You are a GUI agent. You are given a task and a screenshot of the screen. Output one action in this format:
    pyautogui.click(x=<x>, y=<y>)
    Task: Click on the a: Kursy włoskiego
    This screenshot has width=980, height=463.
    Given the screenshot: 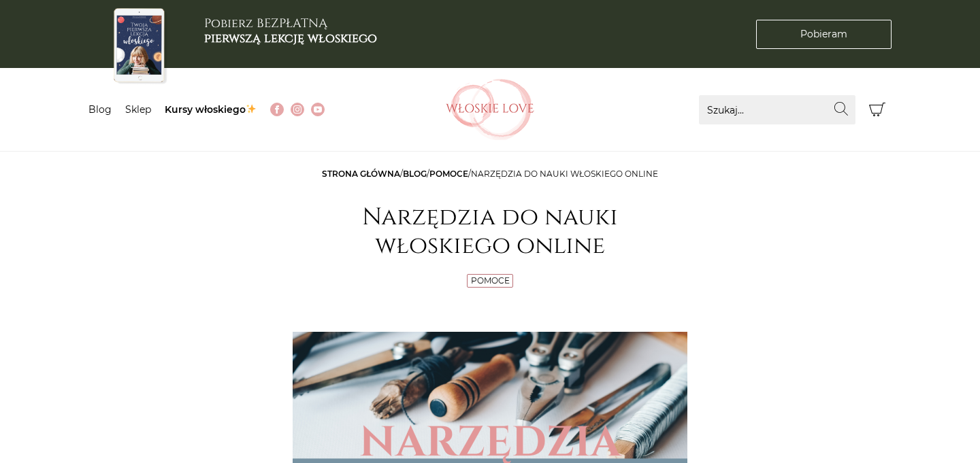 What is the action you would take?
    pyautogui.click(x=210, y=110)
    